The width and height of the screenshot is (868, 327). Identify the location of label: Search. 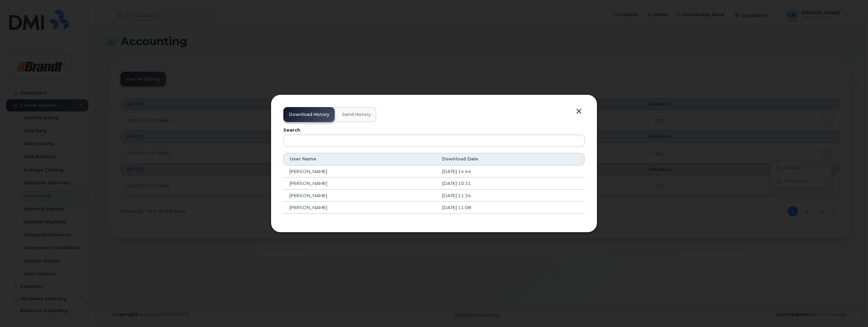
(434, 130).